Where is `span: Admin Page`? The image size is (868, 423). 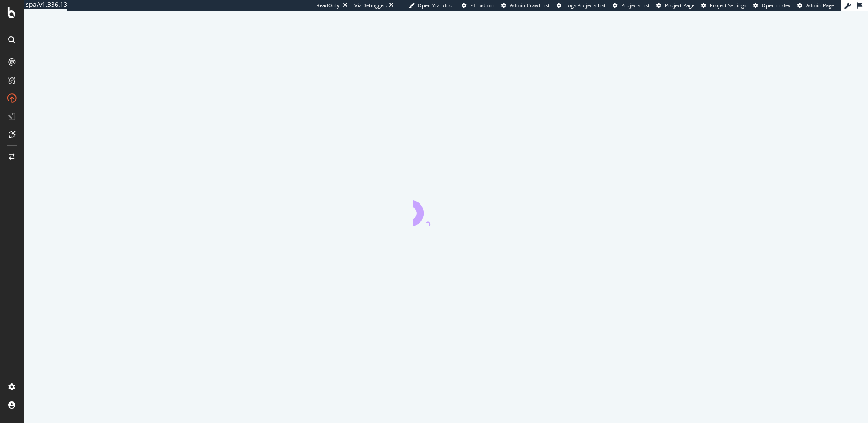 span: Admin Page is located at coordinates (821, 5).